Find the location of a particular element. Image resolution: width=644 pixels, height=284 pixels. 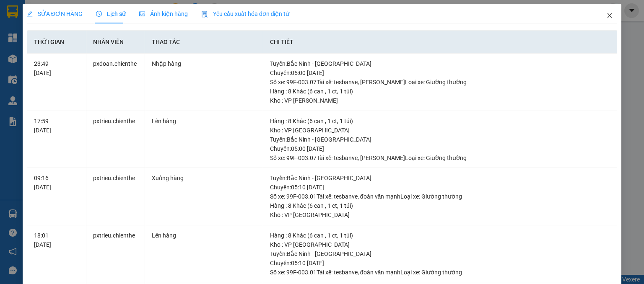

th: Nhân viên is located at coordinates (115, 42).